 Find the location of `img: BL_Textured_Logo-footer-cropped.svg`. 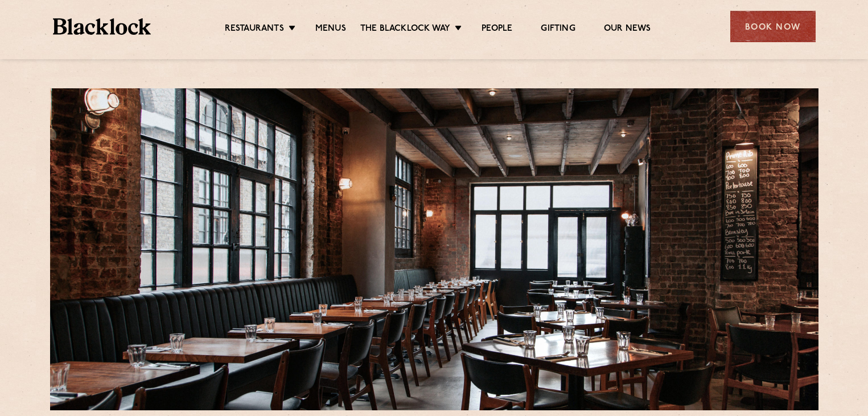

img: BL_Textured_Logo-footer-cropped.svg is located at coordinates (102, 26).